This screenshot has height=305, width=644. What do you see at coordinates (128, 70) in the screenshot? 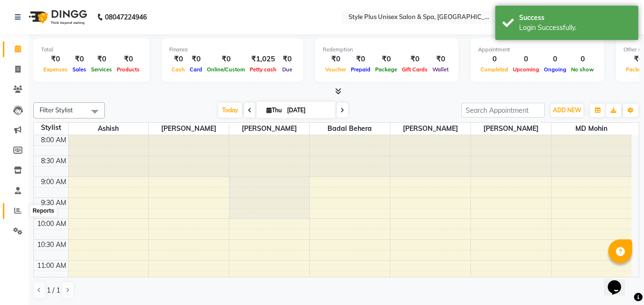
I see `span: Products` at bounding box center [128, 70].